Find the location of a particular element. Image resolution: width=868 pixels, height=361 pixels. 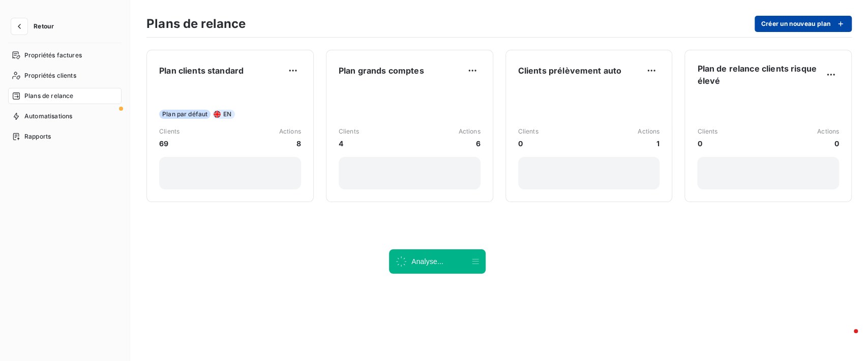

span: EN is located at coordinates (228, 114).